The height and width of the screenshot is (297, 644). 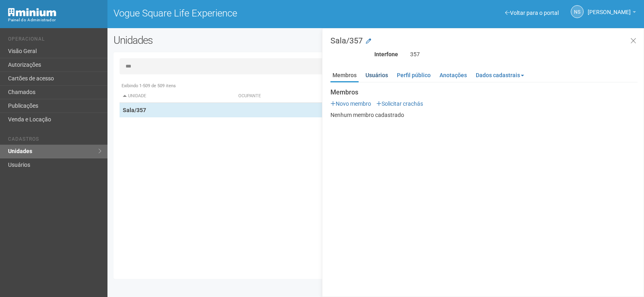 I want to click on a: Dados cadastrais, so click(x=500, y=75).